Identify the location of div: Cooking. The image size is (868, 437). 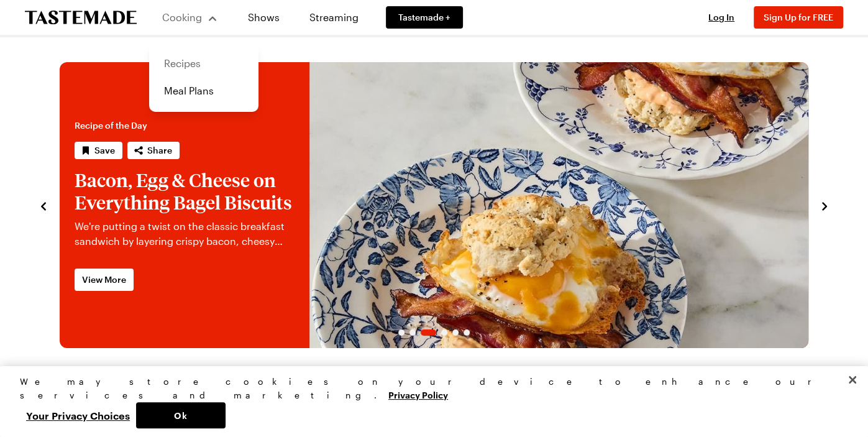
(204, 77).